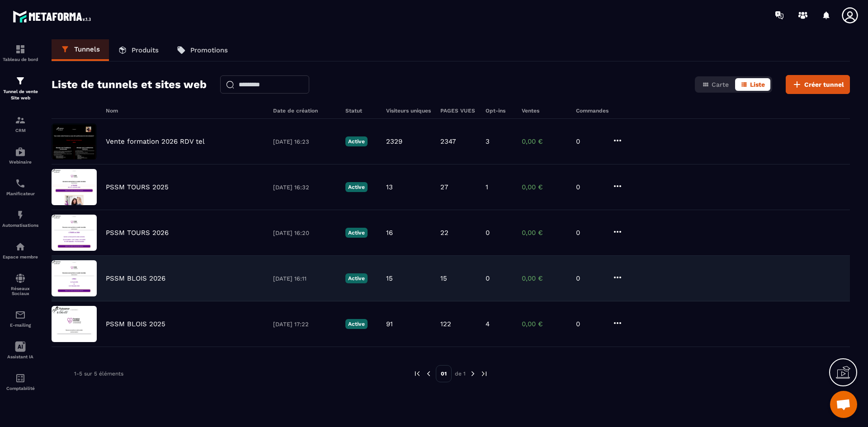 The width and height of the screenshot is (868, 427). Describe the element at coordinates (136, 278) in the screenshot. I see `p: PSSM BLOIS 2026` at that location.